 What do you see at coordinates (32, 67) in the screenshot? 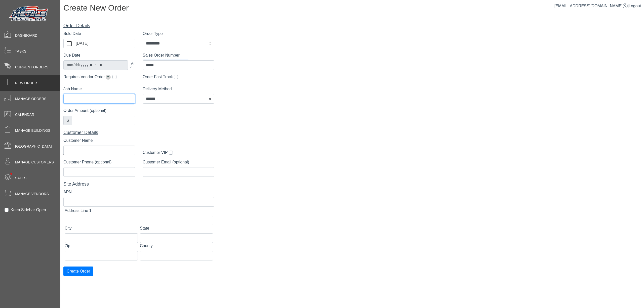
I see `span: Current Orders` at bounding box center [32, 67].